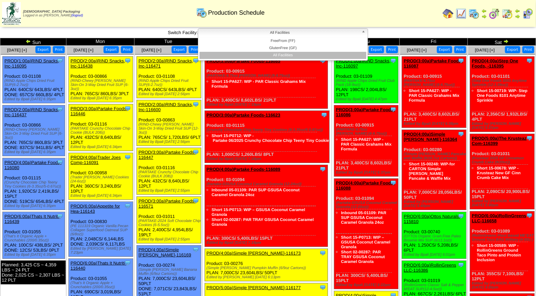 The width and height of the screenshot is (536, 296). Describe the element at coordinates (502, 251) in the screenshot. I see `div: Product: 03-01089 PLAN: 355CS / 7,100LBS / 12PLT` at that location.